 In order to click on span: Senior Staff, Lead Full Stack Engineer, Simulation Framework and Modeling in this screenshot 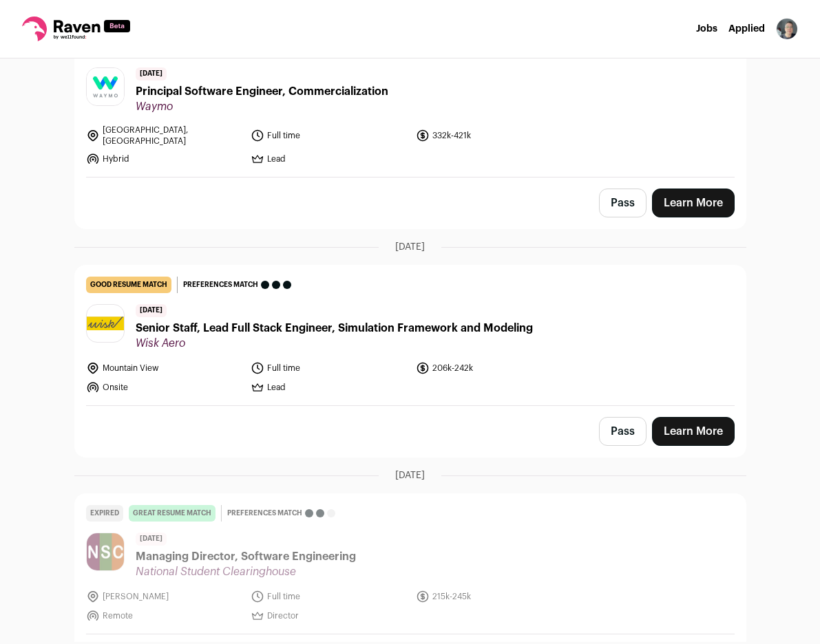, I will do `click(333, 329)`.